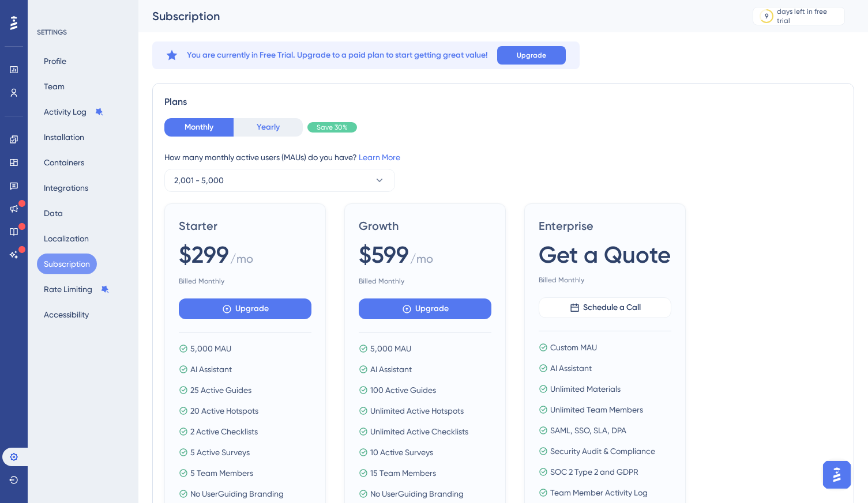  I want to click on button: Open AI Assistant Launcher, so click(18, 18).